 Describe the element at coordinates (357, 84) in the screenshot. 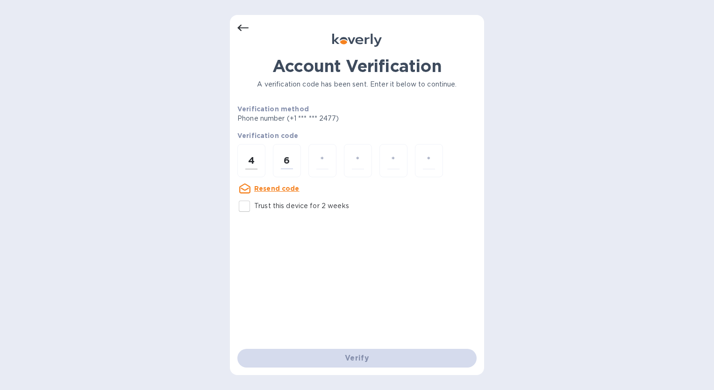

I see `p: A verification code has been sent. Enter it below to continue.` at that location.